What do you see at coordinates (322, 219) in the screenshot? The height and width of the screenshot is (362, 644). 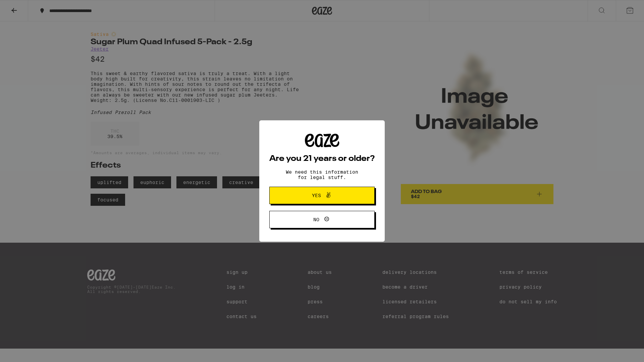 I see `button: No` at bounding box center [322, 219].